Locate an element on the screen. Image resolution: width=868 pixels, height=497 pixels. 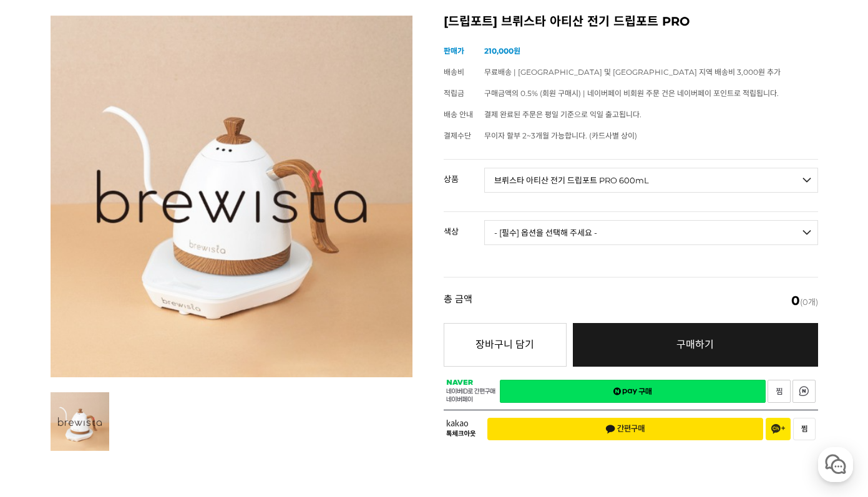
button: 찜 is located at coordinates (805, 429).